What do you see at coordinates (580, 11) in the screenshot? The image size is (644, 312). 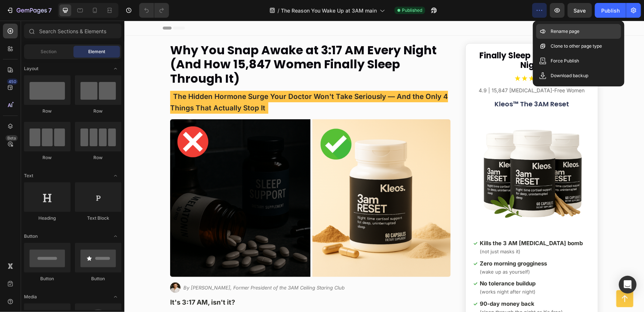 I see `button: Save` at bounding box center [580, 11].